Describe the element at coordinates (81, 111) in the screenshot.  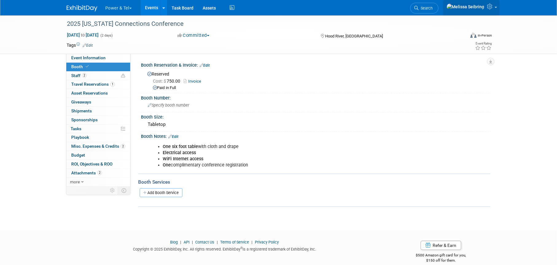
I see `span: Shipments` at that location.